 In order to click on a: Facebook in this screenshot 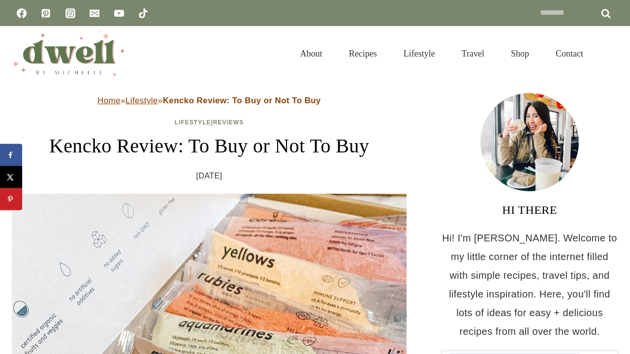, I will do `click(22, 13)`.